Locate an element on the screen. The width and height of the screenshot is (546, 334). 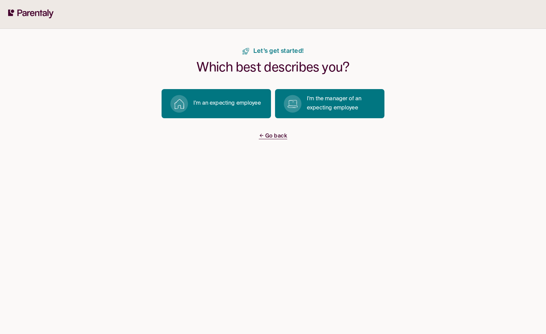
span: Go back is located at coordinates (273, 136).